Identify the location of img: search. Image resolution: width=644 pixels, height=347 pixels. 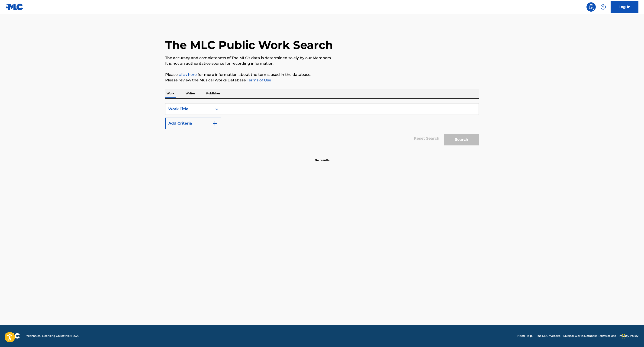
(591, 7).